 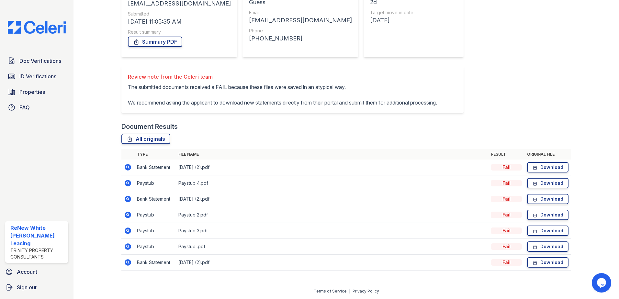 What do you see at coordinates (547, 154) in the screenshot?
I see `th: Original file` at bounding box center [547, 154].